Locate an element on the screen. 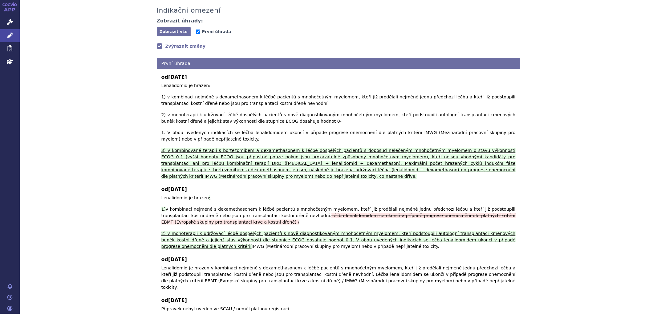  span: v kombinaci nejméně s dexamethasonem k léčbě pacientů s mnohočetným myelomem, kteří již prodělali... is located at coordinates (338, 212).